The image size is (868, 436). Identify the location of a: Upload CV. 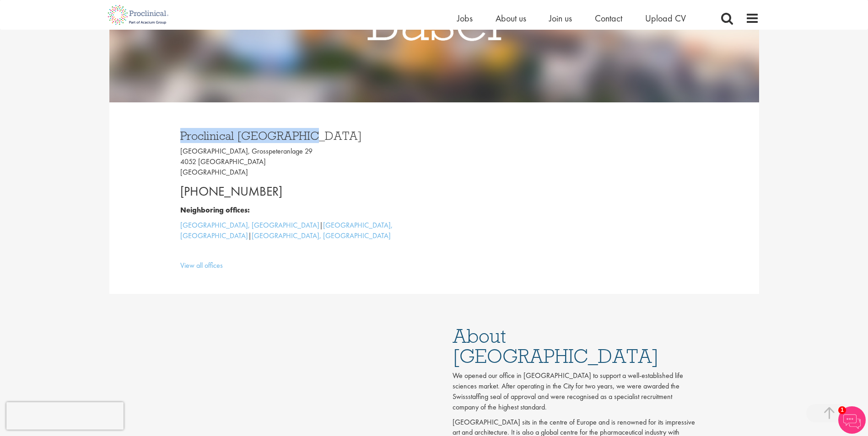
(666, 19).